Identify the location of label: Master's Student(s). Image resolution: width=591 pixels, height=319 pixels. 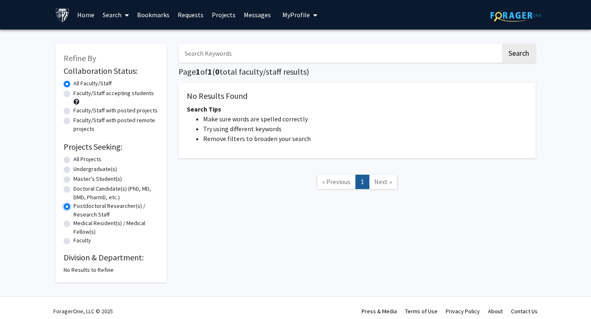
(98, 179).